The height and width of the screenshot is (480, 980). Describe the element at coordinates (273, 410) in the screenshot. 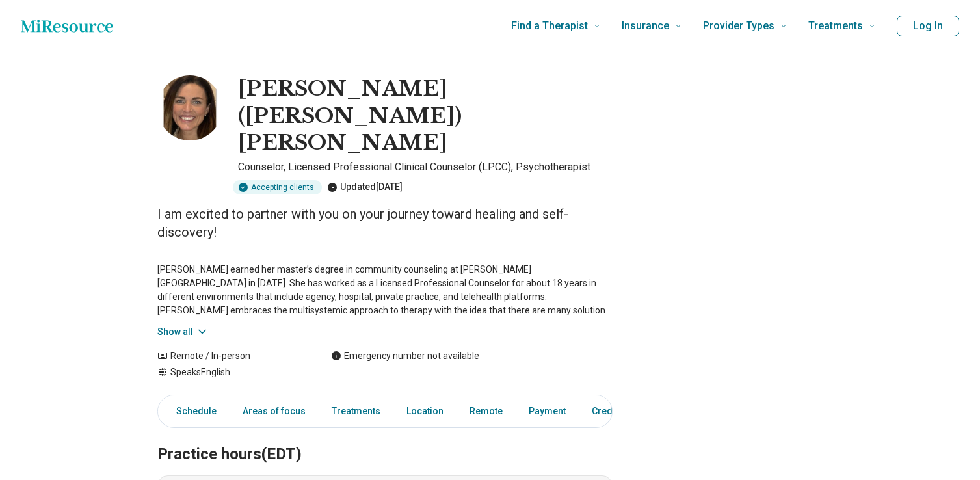

I see `a: Areas of focus` at that location.